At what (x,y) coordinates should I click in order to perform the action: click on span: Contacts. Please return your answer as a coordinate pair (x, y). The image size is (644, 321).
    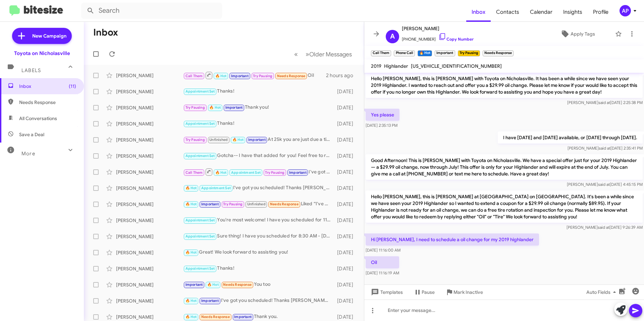
    Looking at the image, I should click on (508, 12).